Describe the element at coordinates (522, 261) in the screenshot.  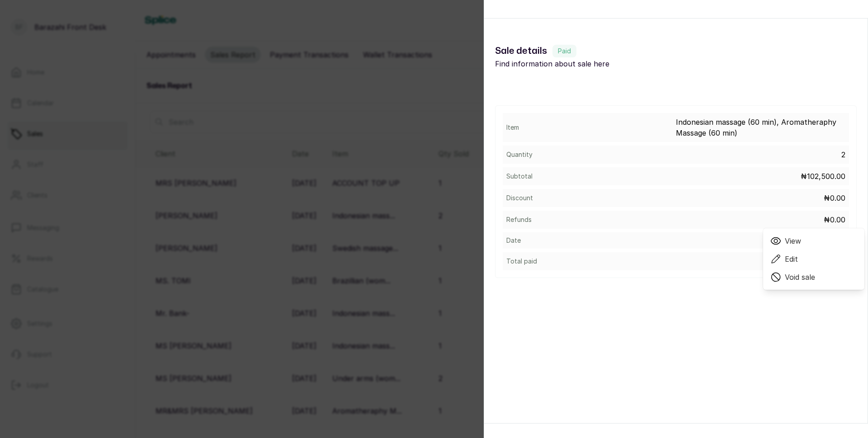
I see `p: Total paid` at that location.